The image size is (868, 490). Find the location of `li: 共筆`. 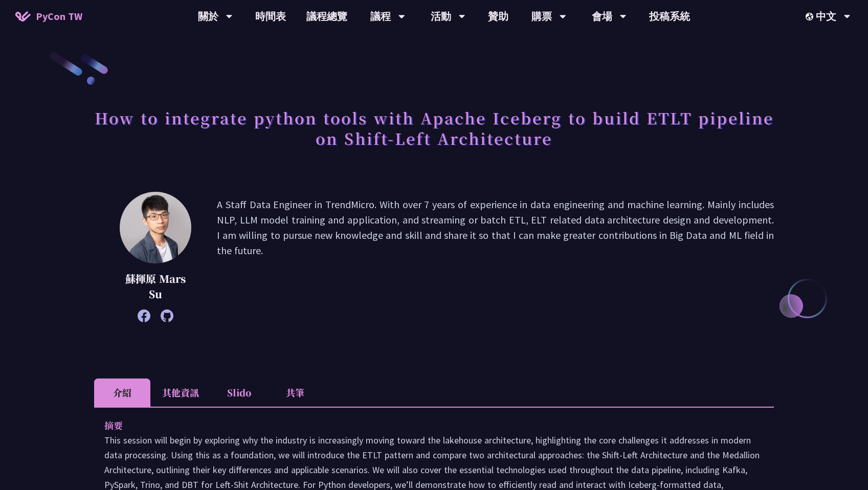

li: 共筆 is located at coordinates (295, 393).